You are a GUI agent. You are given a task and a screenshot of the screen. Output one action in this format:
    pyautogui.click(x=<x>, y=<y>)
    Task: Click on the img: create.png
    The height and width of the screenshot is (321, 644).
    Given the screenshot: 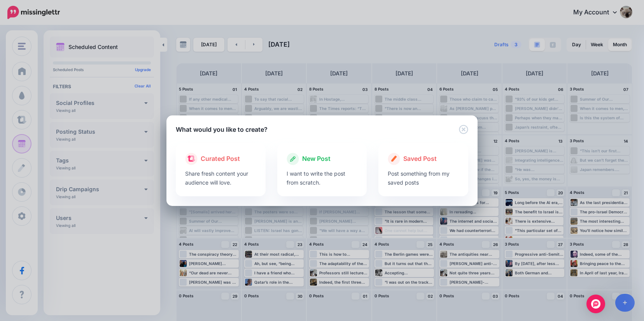 What is the action you would take?
    pyautogui.click(x=394, y=159)
    